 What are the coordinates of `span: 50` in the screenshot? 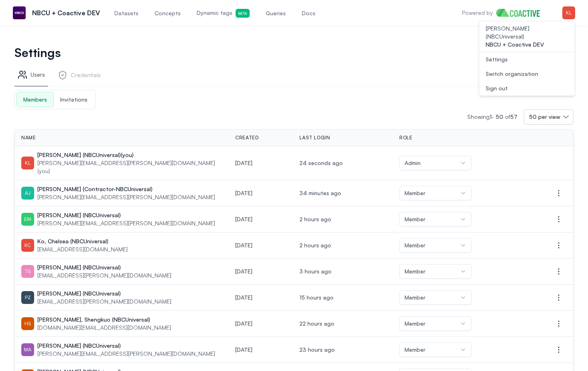 It's located at (499, 117).